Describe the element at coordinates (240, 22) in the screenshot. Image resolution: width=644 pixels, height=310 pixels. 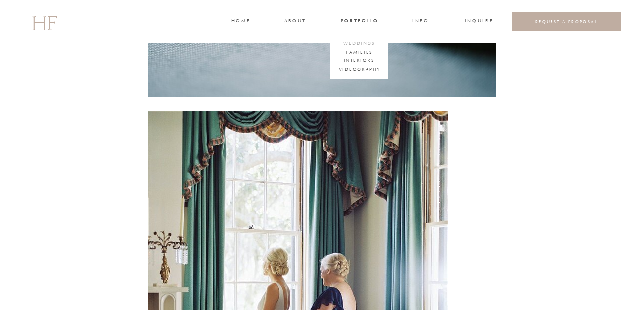
I see `a: home` at that location.